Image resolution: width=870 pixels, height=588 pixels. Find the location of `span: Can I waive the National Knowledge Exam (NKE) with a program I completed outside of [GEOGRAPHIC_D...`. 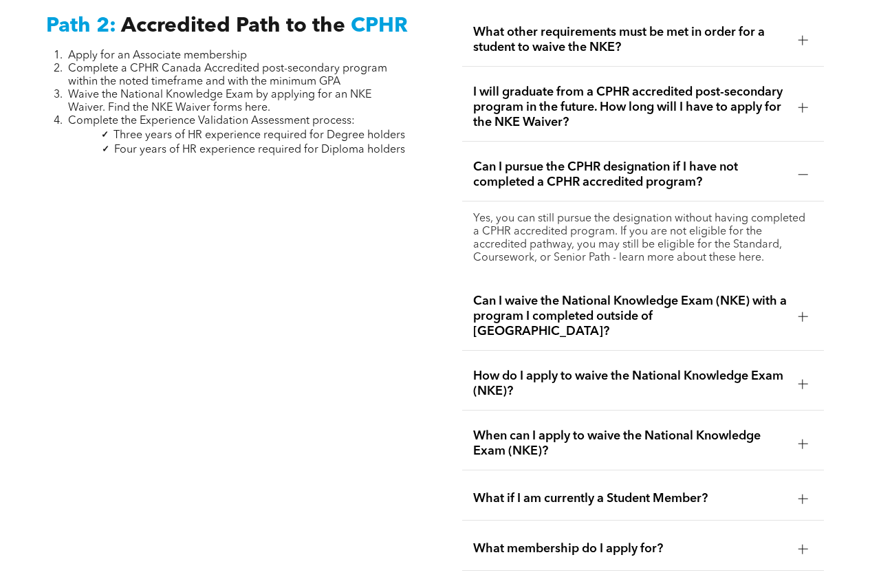

span: Can I waive the National Knowledge Exam (NKE) with a program I completed outside of [GEOGRAPHIC_D... is located at coordinates (629, 316).